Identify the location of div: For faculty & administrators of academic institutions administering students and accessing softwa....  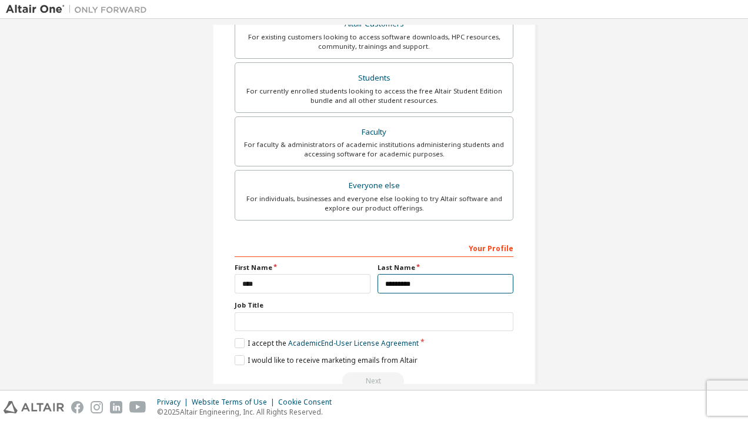
(374, 149).